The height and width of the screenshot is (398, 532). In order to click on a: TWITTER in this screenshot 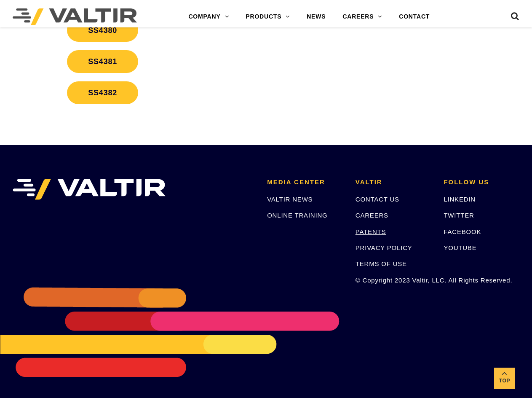, I will do `click(459, 215)`.